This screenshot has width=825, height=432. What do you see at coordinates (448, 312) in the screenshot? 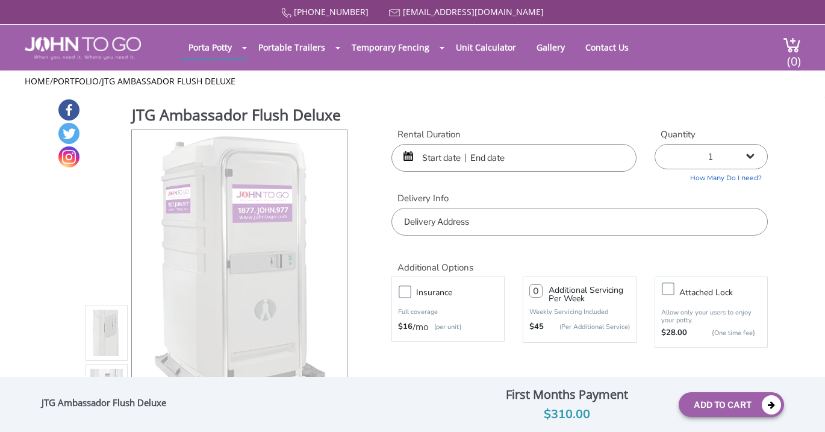
I see `p: Full coverage` at bounding box center [448, 312].